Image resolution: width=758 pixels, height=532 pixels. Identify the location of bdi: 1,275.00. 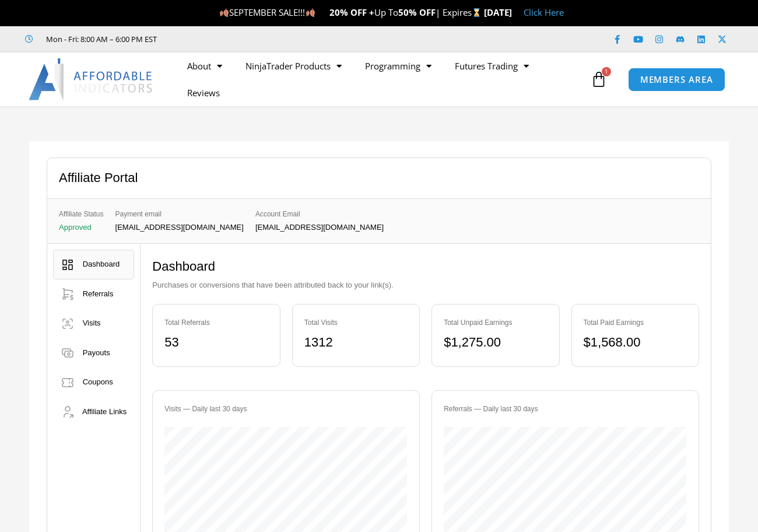
(472, 342).